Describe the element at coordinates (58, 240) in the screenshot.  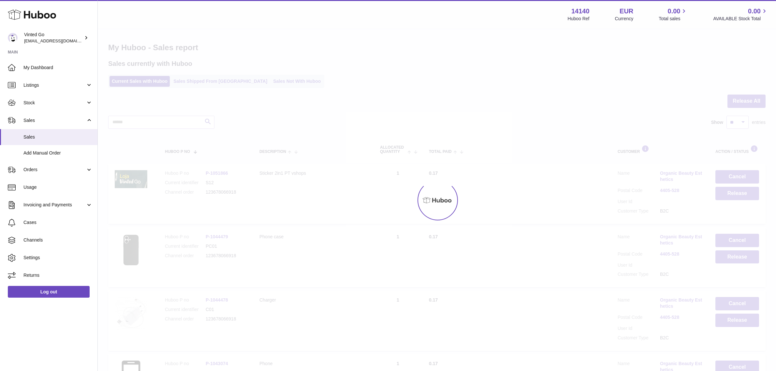
I see `span: Channels` at that location.